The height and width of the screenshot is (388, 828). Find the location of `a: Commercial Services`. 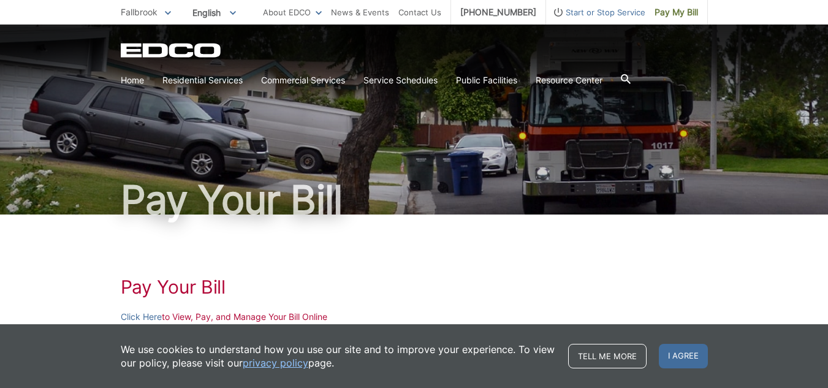

a: Commercial Services is located at coordinates (303, 80).